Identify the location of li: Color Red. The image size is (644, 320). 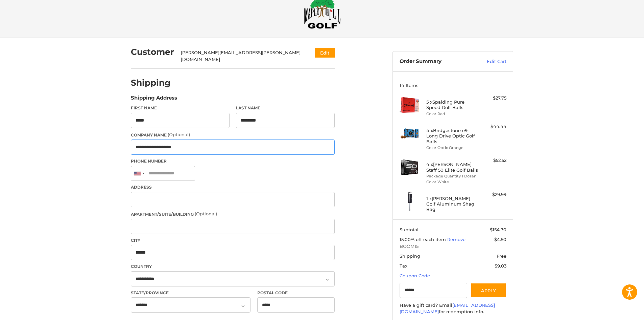
(452, 114).